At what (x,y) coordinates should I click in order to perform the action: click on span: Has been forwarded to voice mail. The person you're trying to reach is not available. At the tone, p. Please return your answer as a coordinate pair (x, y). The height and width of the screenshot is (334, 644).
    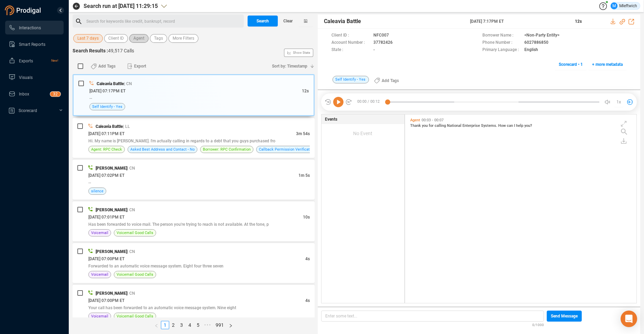
    Looking at the image, I should click on (178, 225).